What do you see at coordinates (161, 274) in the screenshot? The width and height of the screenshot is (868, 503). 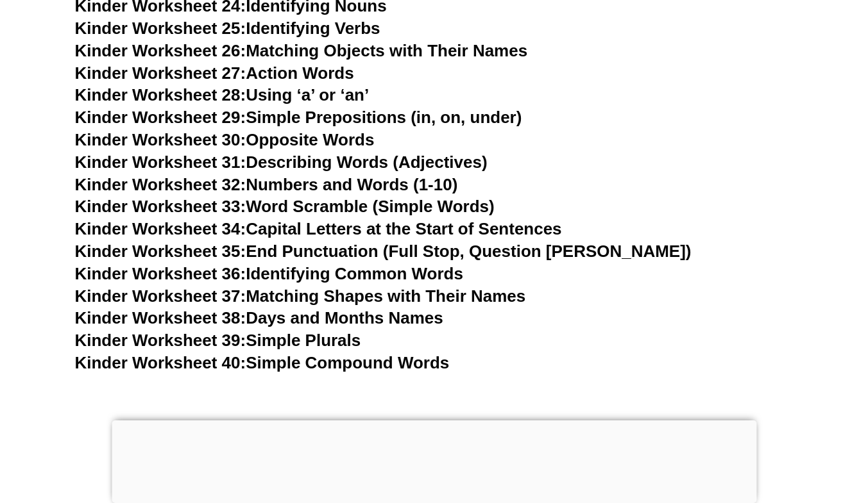 I see `span: Kinder Worksheet 36:` at bounding box center [161, 274].